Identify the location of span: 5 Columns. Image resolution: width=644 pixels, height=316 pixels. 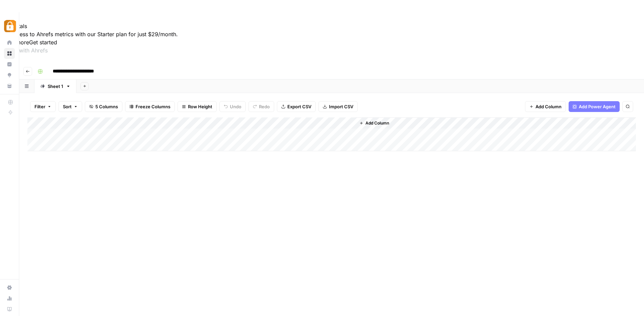
(106, 106).